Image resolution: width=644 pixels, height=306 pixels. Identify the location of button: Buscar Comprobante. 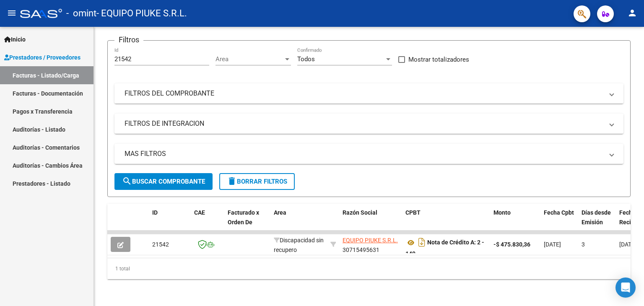
(163, 181).